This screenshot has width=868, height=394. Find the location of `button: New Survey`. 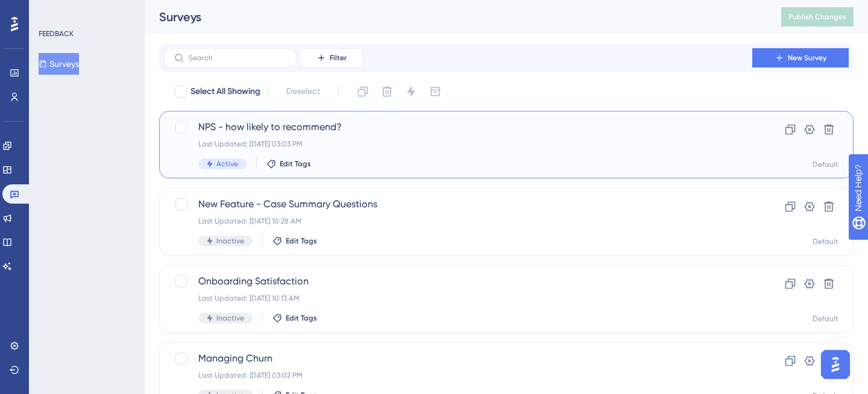

button: New Survey is located at coordinates (801, 58).